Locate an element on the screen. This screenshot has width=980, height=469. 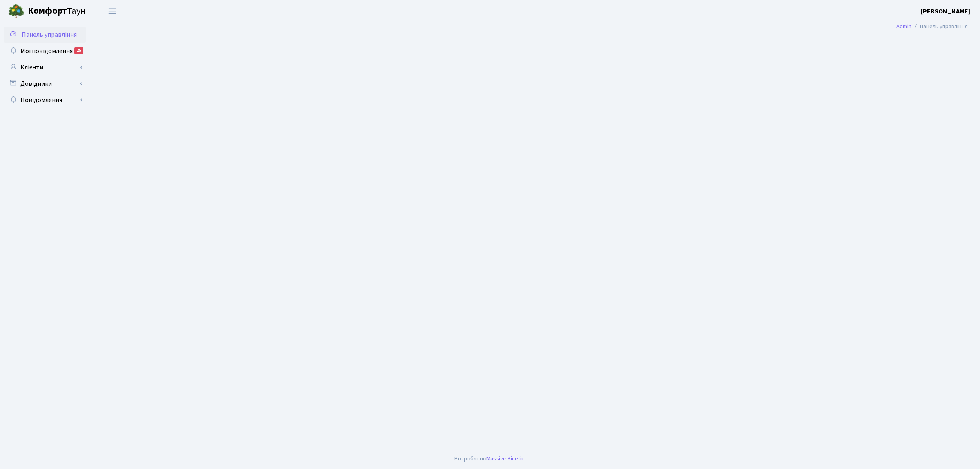
b: Комфорт is located at coordinates (47, 11).